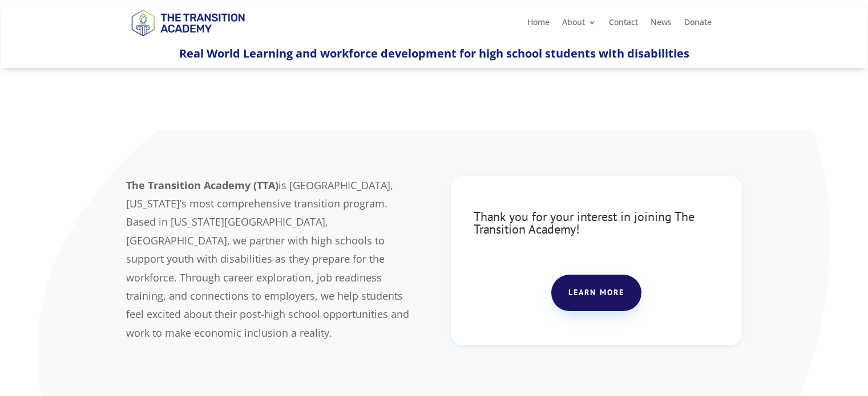 The height and width of the screenshot is (396, 868). What do you see at coordinates (597, 293) in the screenshot?
I see `a: Learn more` at bounding box center [597, 293].